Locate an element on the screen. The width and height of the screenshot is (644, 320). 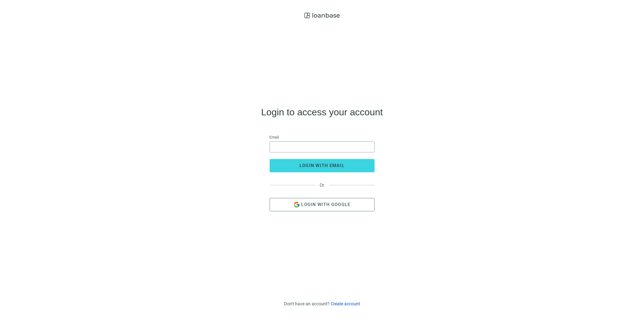
h4: Login to access your account is located at coordinates (322, 112).